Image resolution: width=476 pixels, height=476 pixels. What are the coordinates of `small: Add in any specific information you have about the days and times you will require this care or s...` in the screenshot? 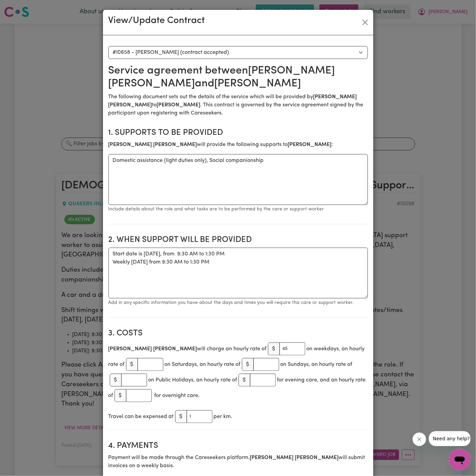 It's located at (231, 302).